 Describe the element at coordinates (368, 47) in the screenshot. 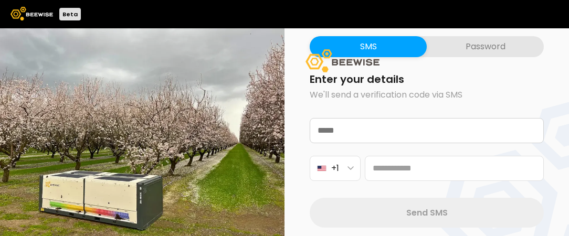

I see `button: SMS` at that location.